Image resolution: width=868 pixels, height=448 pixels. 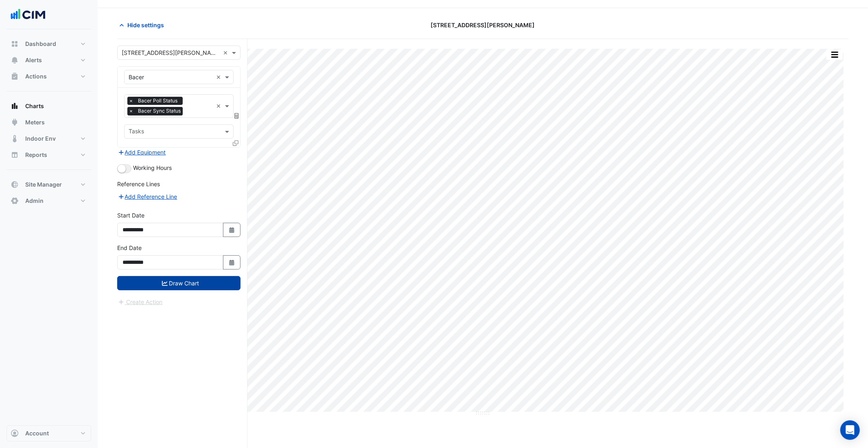 I want to click on button: Add Equipment, so click(x=141, y=152).